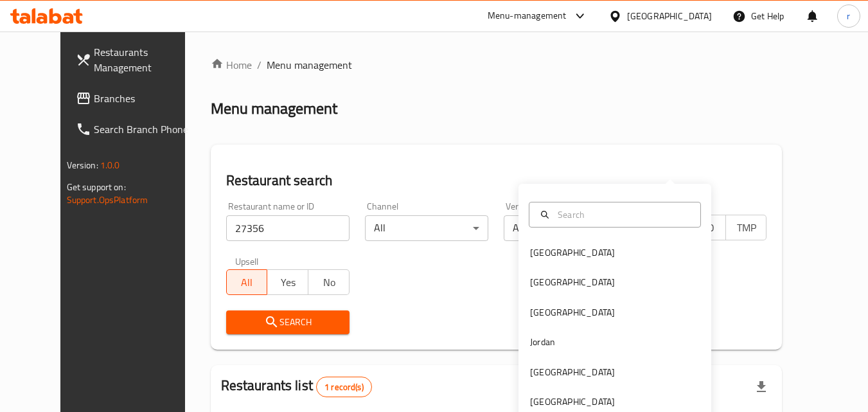 This screenshot has height=412, width=868. What do you see at coordinates (110, 165) in the screenshot?
I see `span: 1.0.0` at bounding box center [110, 165].